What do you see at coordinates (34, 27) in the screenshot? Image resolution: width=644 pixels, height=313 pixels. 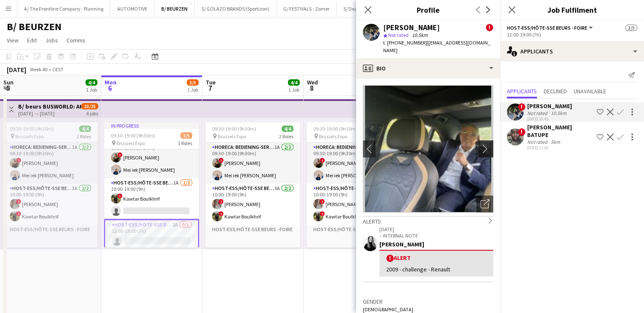 I see `h1: B/ BEURZEN` at bounding box center [34, 27].